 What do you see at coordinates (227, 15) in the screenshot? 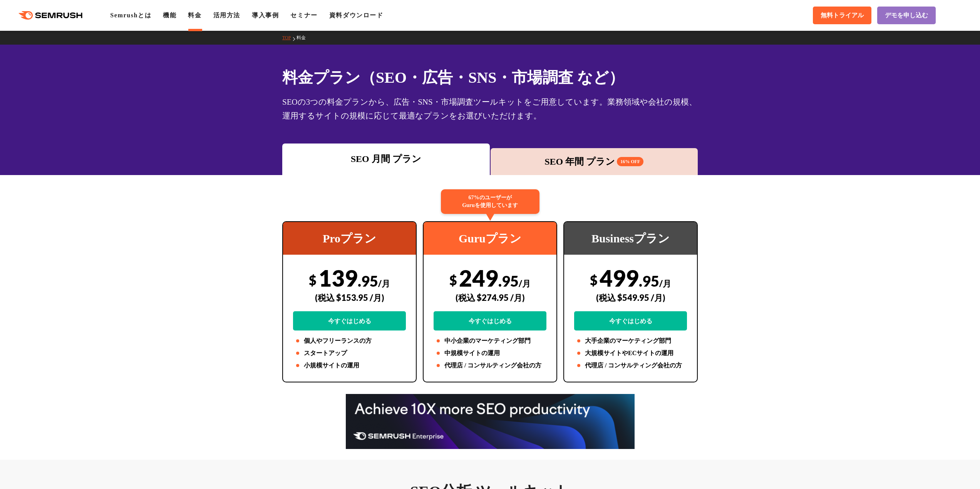
I see `a: 活用方法` at bounding box center [227, 15].